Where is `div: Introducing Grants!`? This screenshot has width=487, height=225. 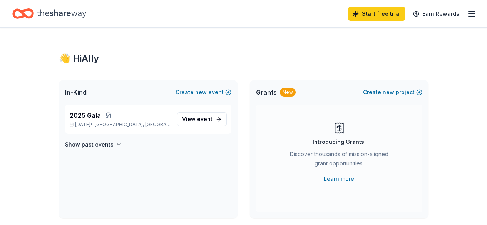
div: Introducing Grants! is located at coordinates (339, 142).